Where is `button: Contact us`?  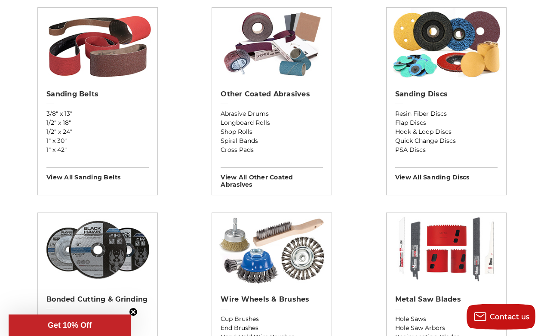
button: Contact us is located at coordinates (501, 316).